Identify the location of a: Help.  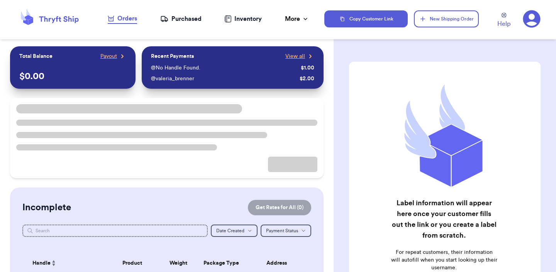
(504, 20).